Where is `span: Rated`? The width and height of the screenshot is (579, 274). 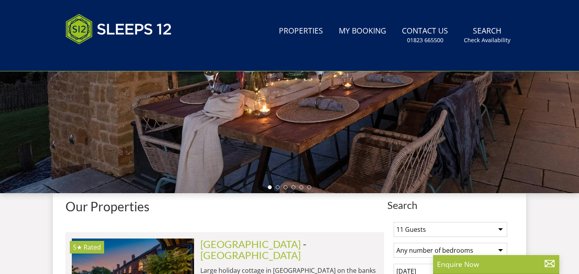
span: Rated is located at coordinates (92, 247).